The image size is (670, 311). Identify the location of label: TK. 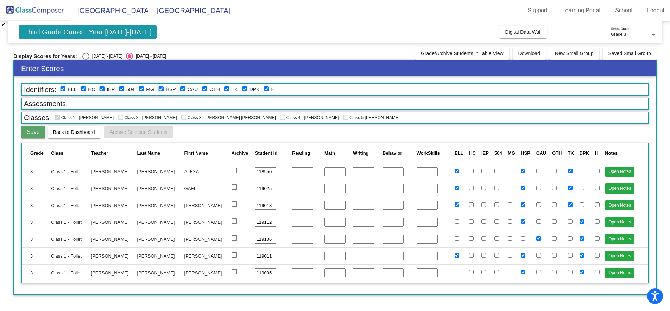
(235, 89).